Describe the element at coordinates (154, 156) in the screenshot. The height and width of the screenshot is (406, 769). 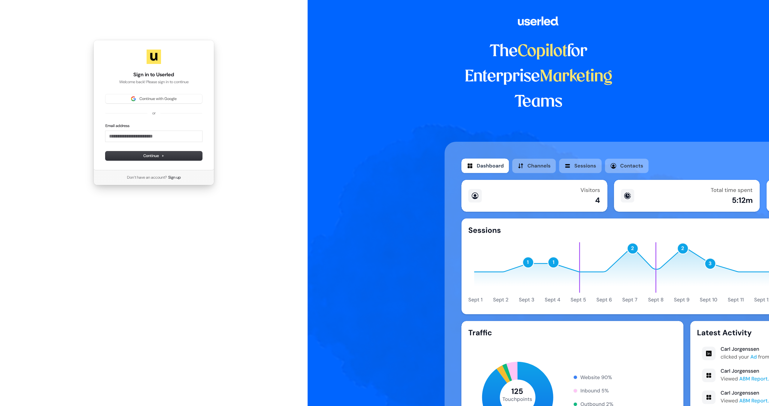
I see `span: Continue` at that location.